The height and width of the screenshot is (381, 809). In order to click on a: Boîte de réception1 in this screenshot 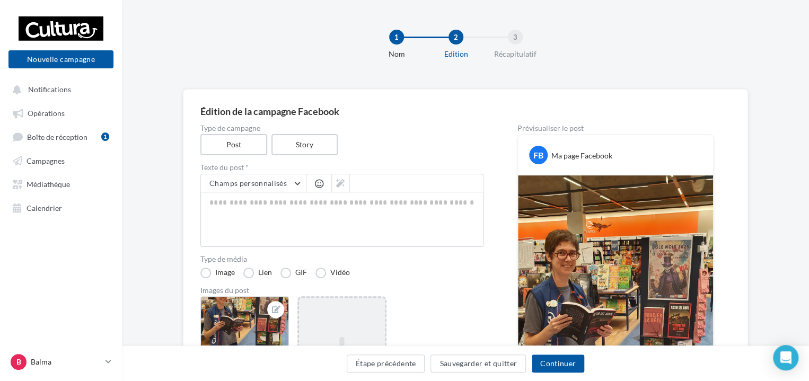, I will do `click(61, 136)`.